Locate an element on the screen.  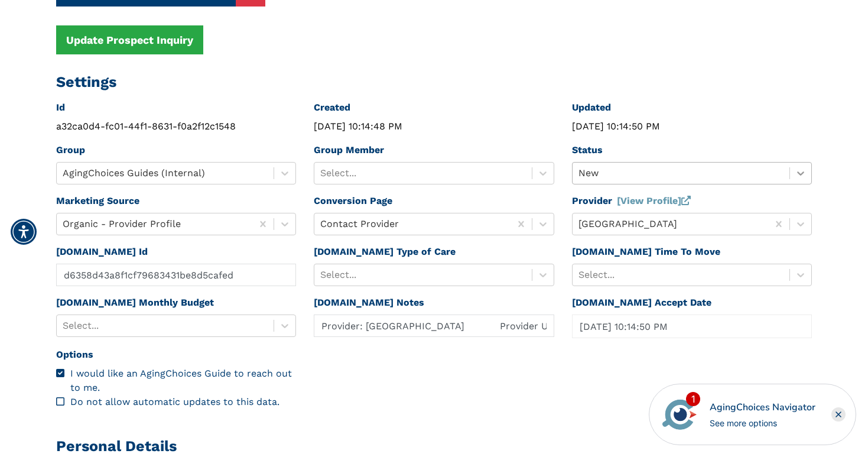
h2: Personal Details is located at coordinates (435, 446).